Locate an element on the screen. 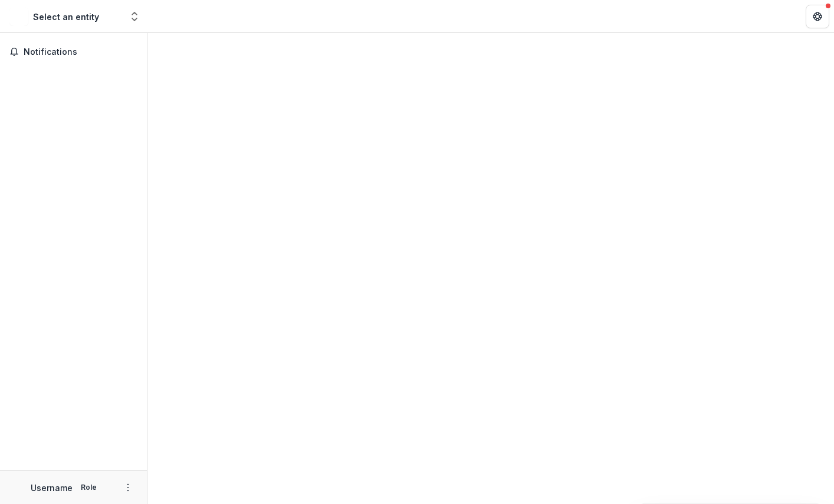 The width and height of the screenshot is (834, 504). p: Role is located at coordinates (89, 487).